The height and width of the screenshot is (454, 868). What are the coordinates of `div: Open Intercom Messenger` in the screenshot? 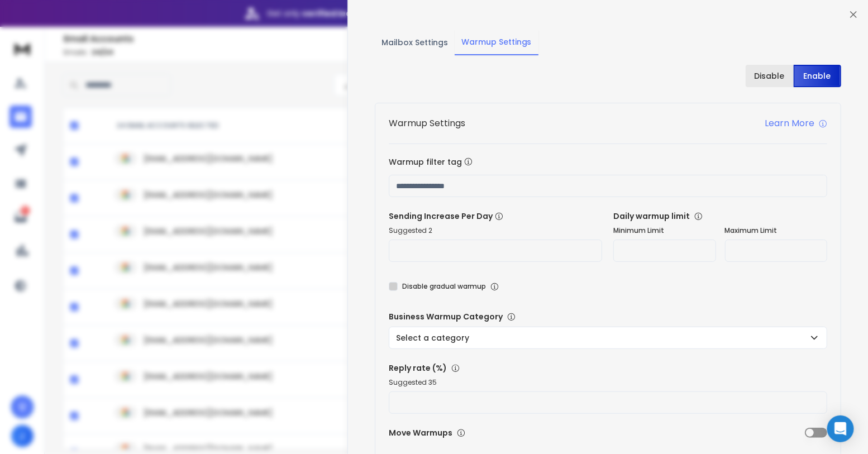 It's located at (841, 428).